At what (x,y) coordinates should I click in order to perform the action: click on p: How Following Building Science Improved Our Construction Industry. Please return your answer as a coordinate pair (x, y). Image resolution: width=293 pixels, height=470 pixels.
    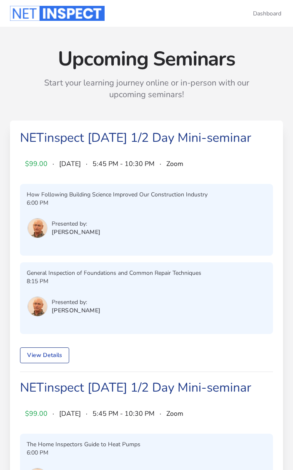
    Looking at the image, I should click on (146, 195).